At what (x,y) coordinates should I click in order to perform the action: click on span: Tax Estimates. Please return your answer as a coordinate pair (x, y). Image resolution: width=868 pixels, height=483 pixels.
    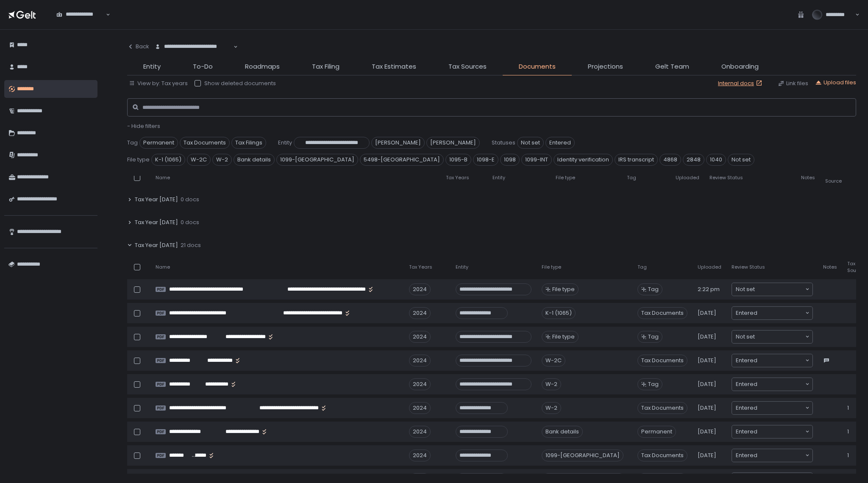
    Looking at the image, I should click on (394, 66).